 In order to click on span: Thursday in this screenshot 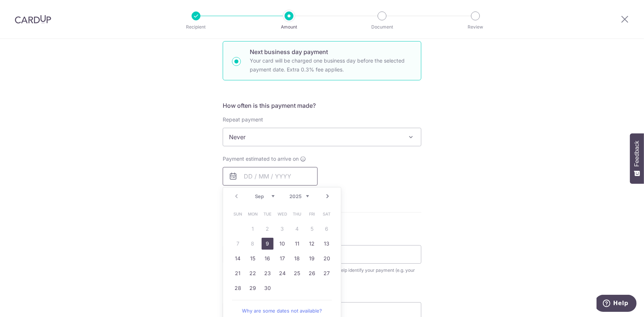, I will do `click(297, 214)`.